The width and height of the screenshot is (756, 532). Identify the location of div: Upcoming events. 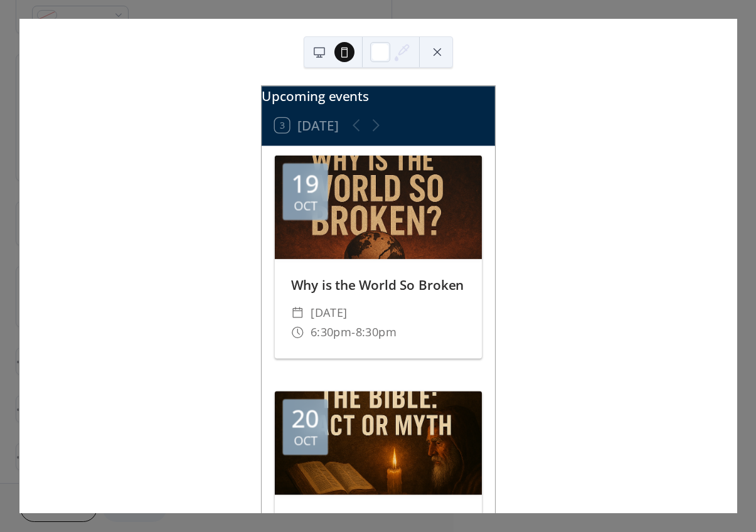
(378, 95).